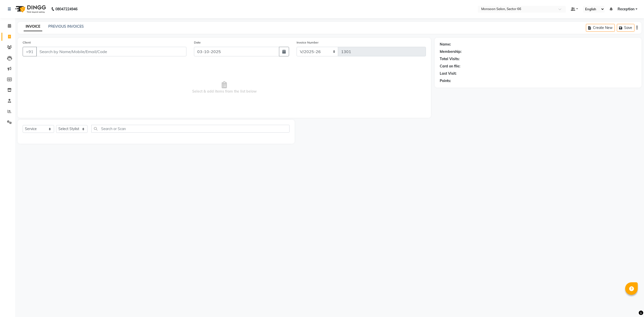 The width and height of the screenshot is (644, 317). What do you see at coordinates (30, 52) in the screenshot?
I see `button: +91` at bounding box center [30, 52].